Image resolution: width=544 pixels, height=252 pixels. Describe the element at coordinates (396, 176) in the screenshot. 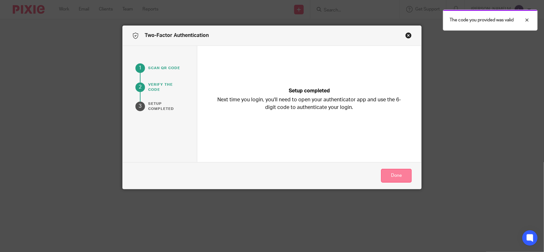

I see `button: Done` at that location.